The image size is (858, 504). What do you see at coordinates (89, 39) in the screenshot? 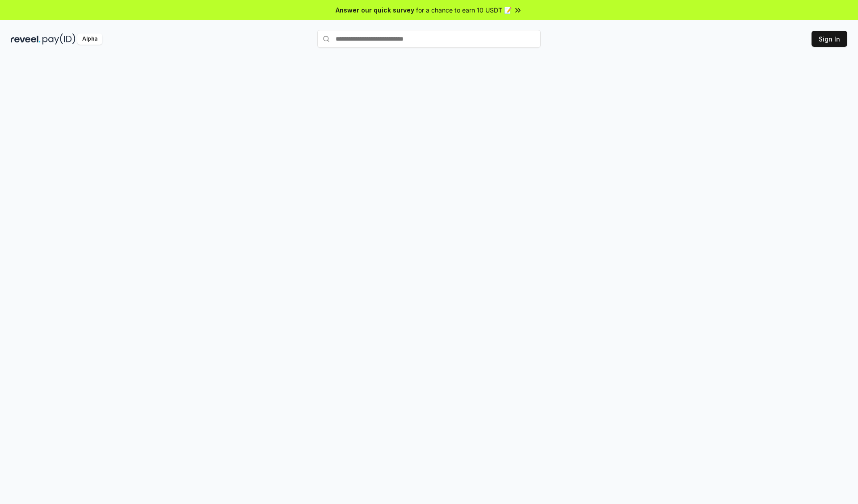
I see `div: Alpha` at bounding box center [89, 39].